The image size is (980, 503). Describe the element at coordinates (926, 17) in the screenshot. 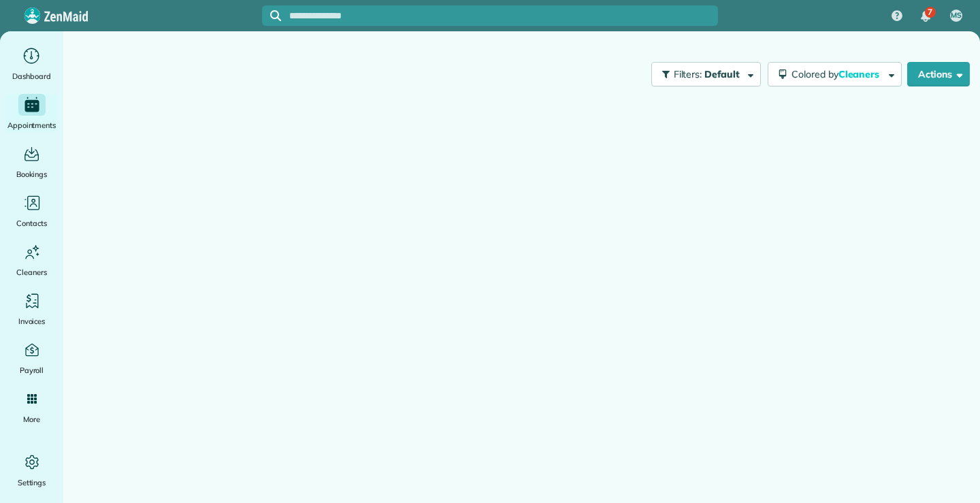

I see `div: 7 unread notifications` at that location.